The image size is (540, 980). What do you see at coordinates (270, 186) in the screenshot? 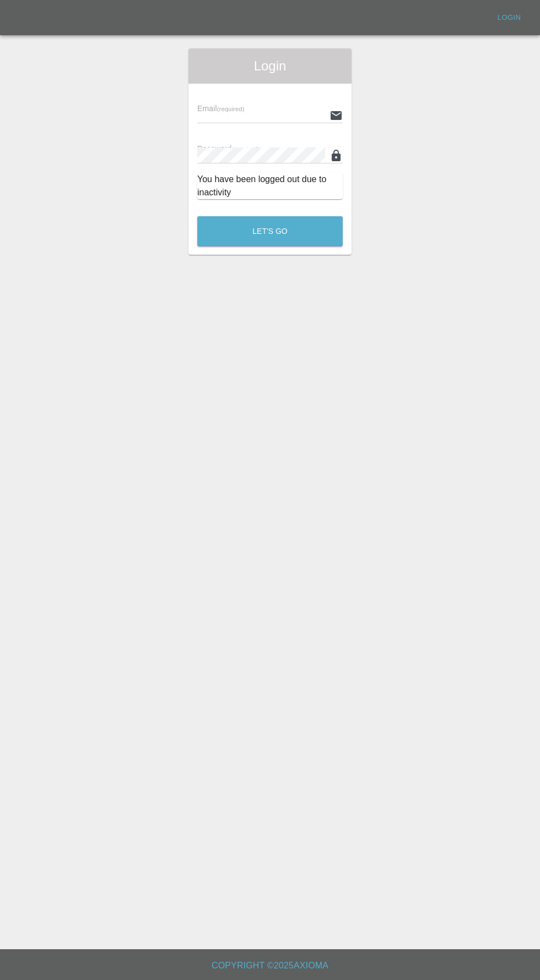
I see `div: You have been logged out due to inactivity` at bounding box center [270, 186].